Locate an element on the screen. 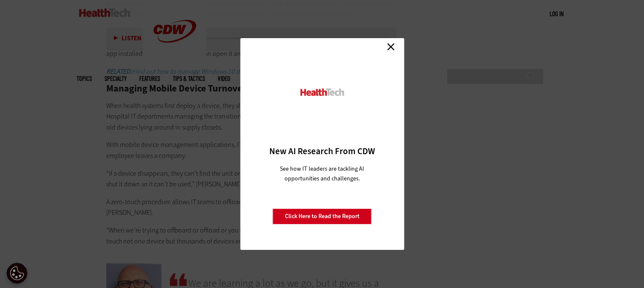  h3: New AI Research From CDW is located at coordinates (322, 151).